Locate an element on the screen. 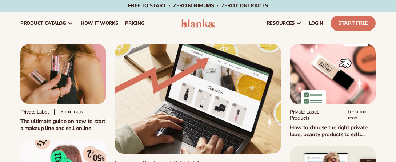 The width and height of the screenshot is (396, 162). a: resources is located at coordinates (285, 23).